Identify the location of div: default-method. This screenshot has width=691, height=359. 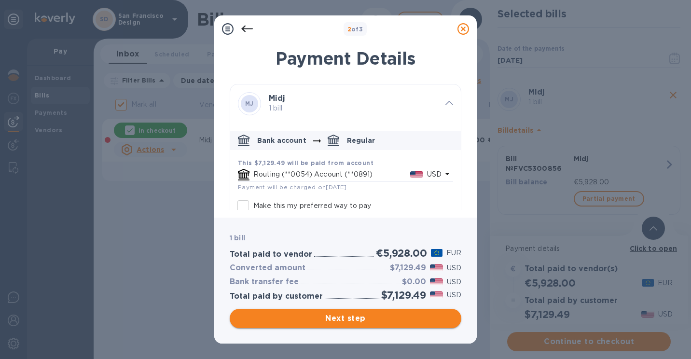
(346, 219).